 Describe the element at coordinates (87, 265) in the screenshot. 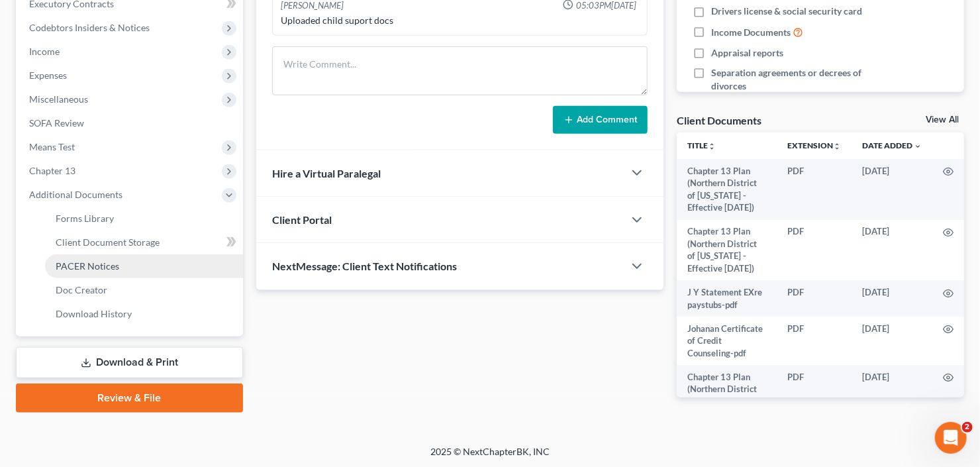

I see `span: PACER Notices` at that location.